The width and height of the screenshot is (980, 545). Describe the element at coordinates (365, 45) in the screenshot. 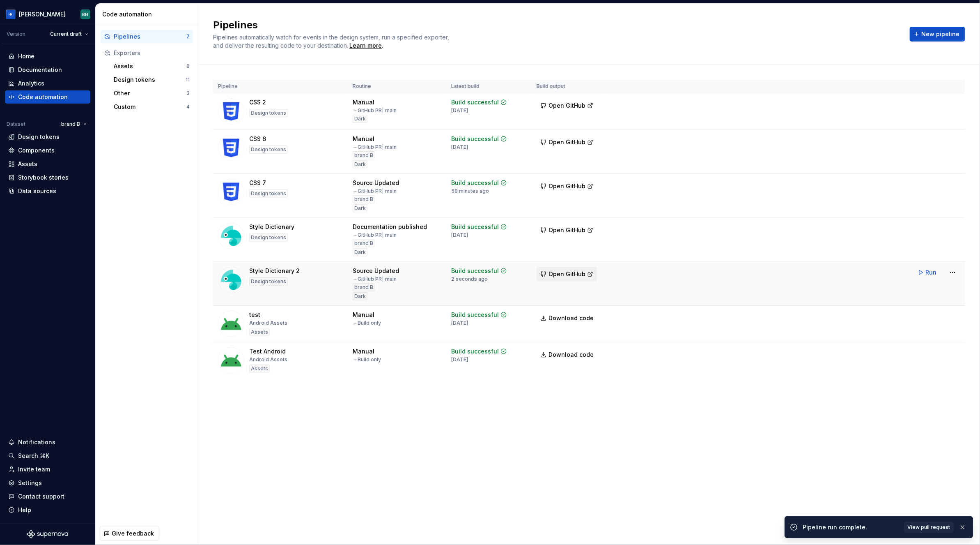

I see `div: Learn more` at that location.